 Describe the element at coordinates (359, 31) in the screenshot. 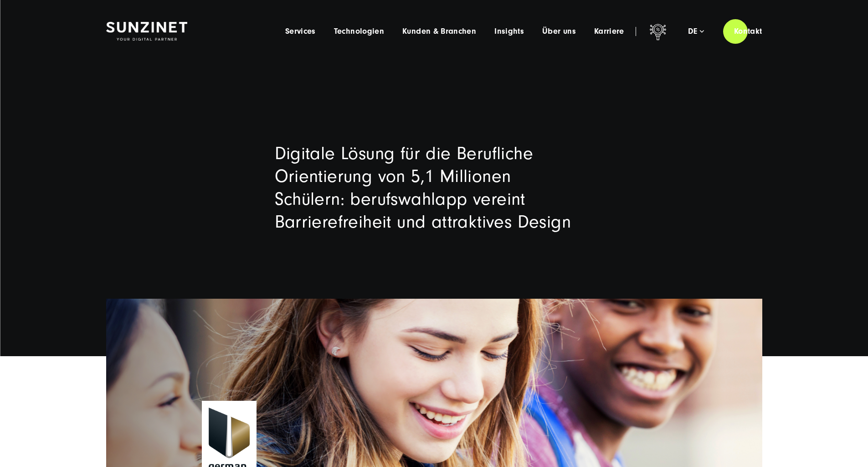

I see `a: Technologien` at that location.